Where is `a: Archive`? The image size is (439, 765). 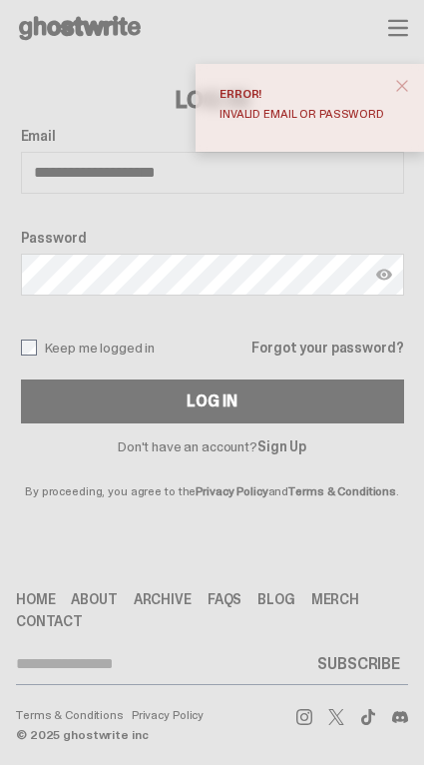 a: Archive is located at coordinates (163, 599).